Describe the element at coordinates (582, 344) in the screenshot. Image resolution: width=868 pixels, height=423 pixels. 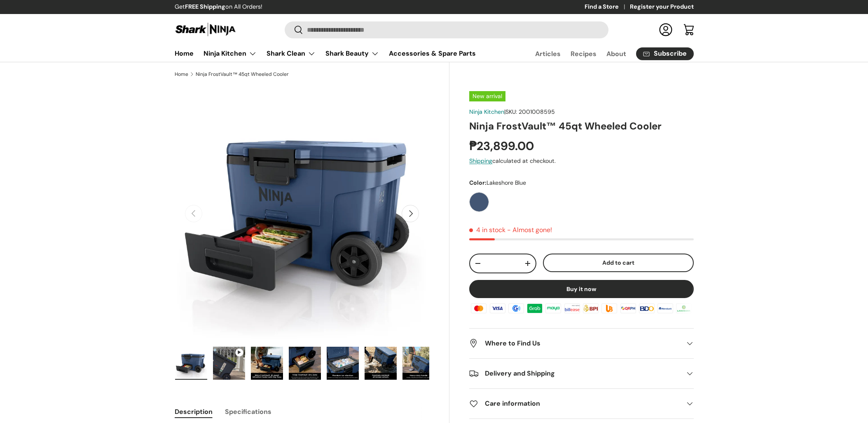
I see `summary: Where to Find Us` at that location.